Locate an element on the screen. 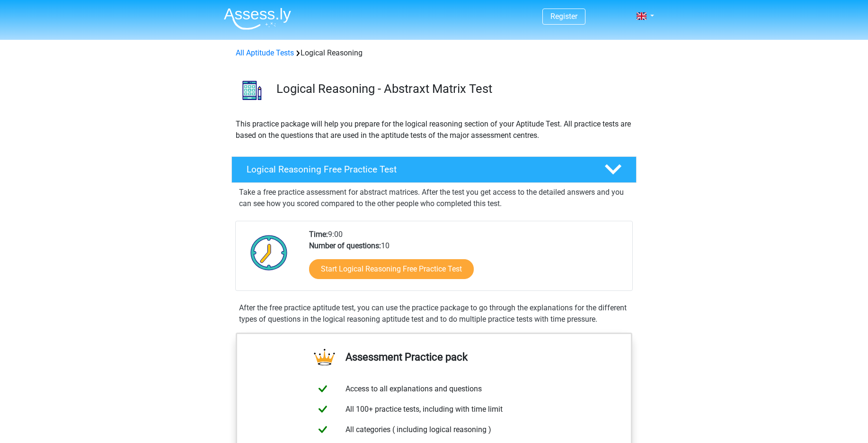 Image resolution: width=868 pixels, height=443 pixels. div: After the free practice aptitude test, you can use the practice package to go through the explana... is located at coordinates (434, 314).